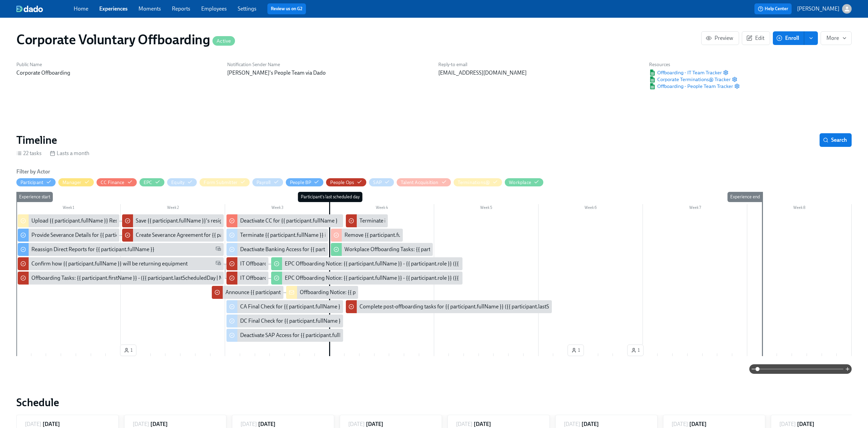  Describe the element at coordinates (745, 197) in the screenshot. I see `div: Experience end` at that location.